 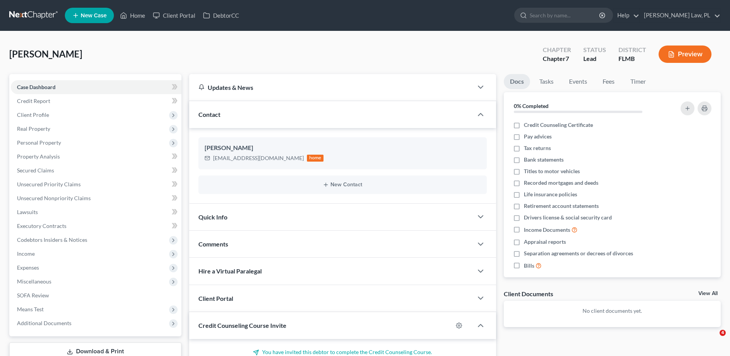 What do you see at coordinates (33, 115) in the screenshot?
I see `span: Client Profile` at bounding box center [33, 115].